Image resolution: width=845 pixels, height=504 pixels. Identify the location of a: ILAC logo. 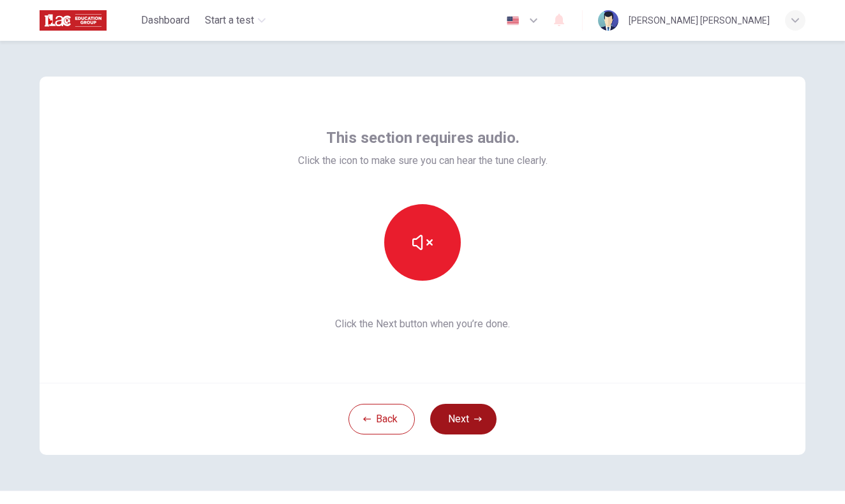
(88, 21).